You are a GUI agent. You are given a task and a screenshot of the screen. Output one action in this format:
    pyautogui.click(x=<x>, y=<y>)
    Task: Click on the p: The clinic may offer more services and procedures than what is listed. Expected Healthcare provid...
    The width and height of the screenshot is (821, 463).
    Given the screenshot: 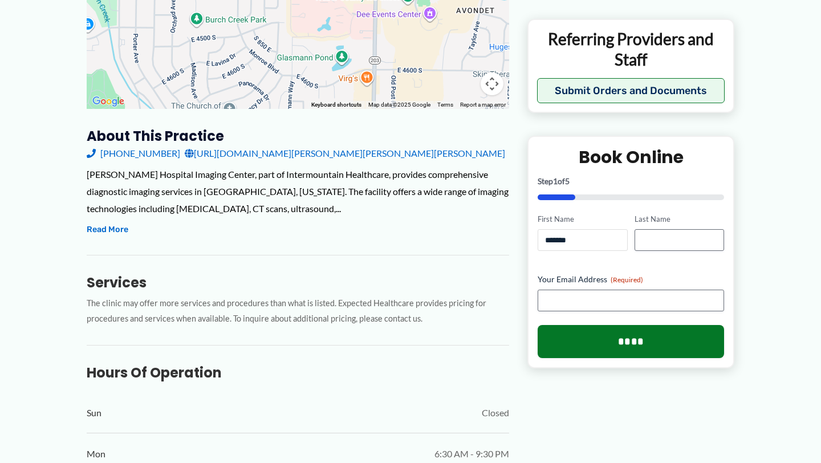 What is the action you would take?
    pyautogui.click(x=298, y=311)
    